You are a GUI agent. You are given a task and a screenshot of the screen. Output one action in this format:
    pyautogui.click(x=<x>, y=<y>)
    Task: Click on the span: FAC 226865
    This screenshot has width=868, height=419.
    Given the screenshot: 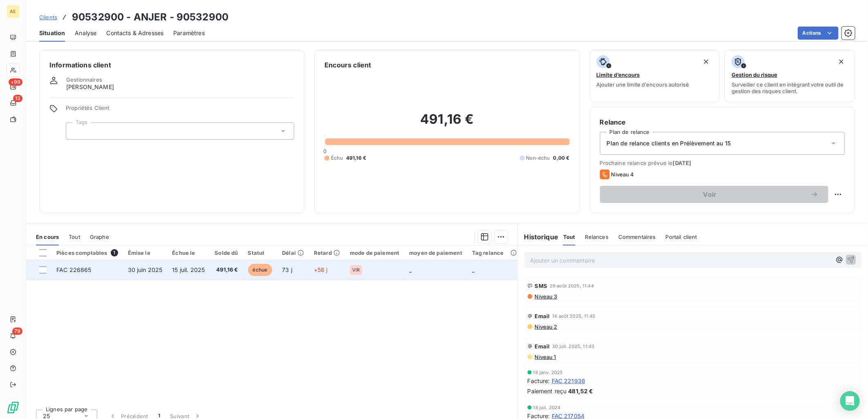 What is the action you would take?
    pyautogui.click(x=74, y=270)
    